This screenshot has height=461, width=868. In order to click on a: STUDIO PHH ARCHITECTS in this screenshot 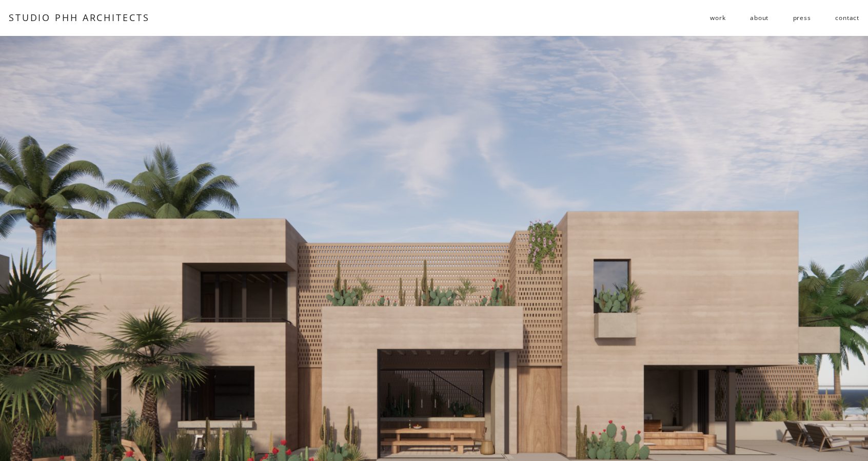, I will do `click(79, 17)`.